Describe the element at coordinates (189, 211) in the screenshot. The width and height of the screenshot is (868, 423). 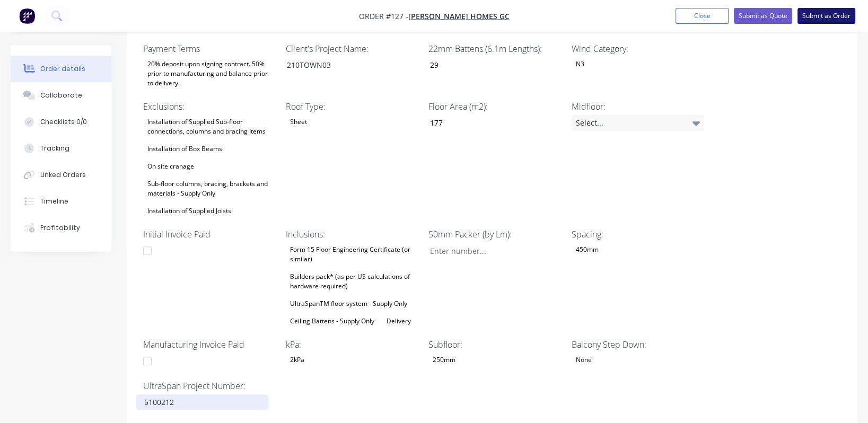
I see `div: Installation of Supplied Joists` at that location.